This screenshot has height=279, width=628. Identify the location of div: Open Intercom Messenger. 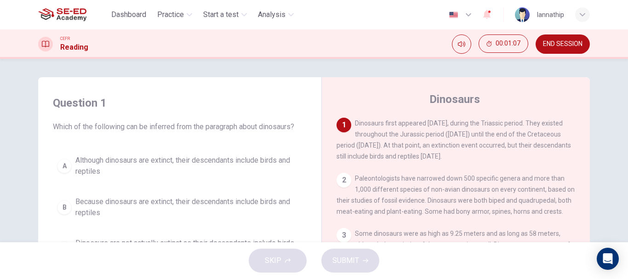
(608, 259).